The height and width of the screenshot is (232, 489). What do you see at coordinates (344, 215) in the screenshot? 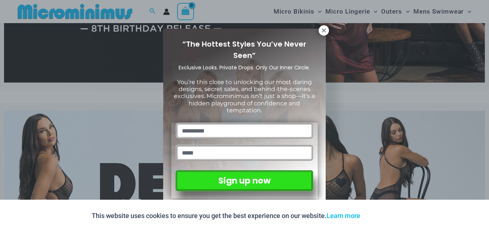
I see `a: Learn more` at bounding box center [344, 215].